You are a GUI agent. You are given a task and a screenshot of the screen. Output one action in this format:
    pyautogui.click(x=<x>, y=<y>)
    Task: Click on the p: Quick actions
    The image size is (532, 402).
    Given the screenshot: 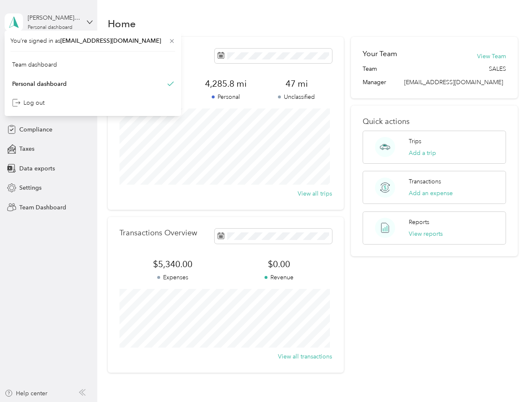 What is the action you would take?
    pyautogui.click(x=434, y=122)
    